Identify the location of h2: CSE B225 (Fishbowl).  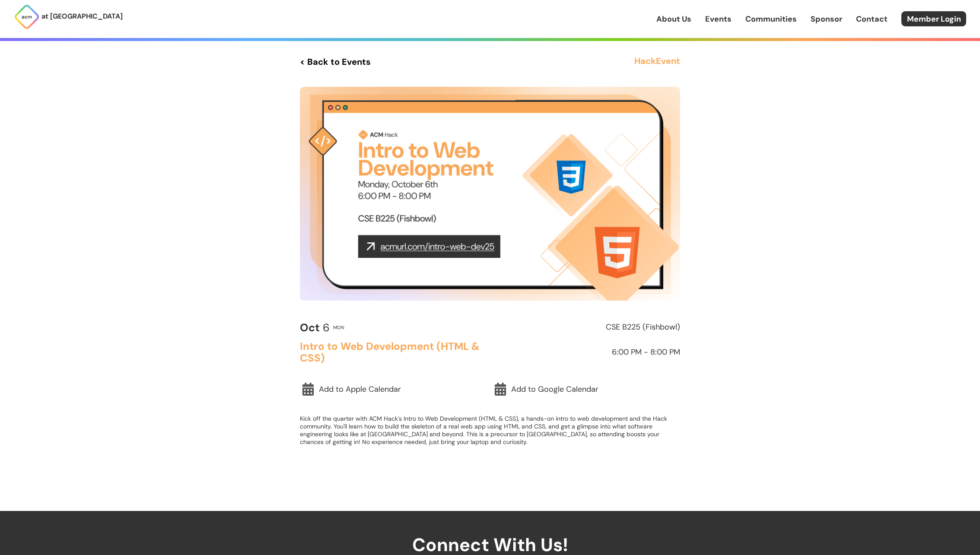
(587, 327).